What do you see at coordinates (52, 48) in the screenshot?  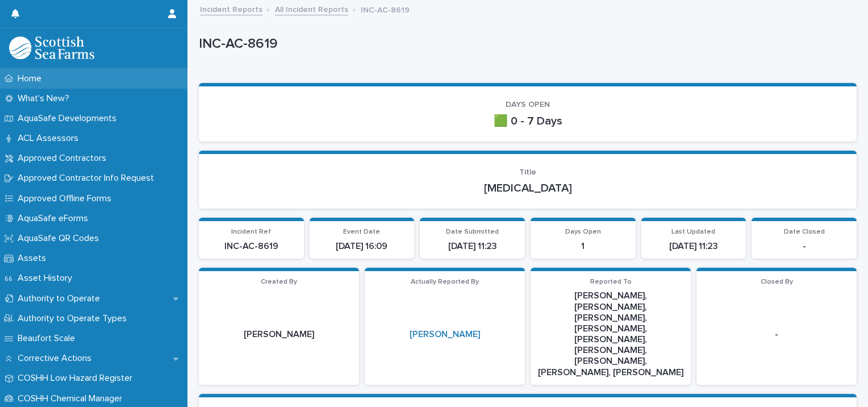 I see `img: bPIBxiqnSb2ggTQWdOVV` at bounding box center [52, 48].